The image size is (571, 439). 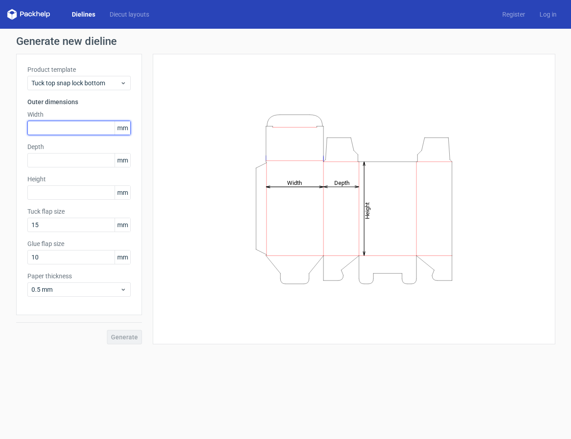 I want to click on label: Paper thickness, so click(x=79, y=276).